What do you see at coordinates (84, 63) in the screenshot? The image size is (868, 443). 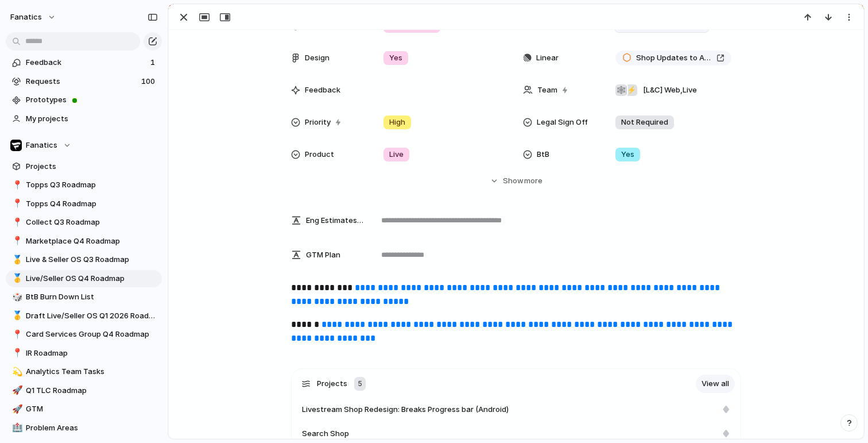 I see `a: Feedback1` at bounding box center [84, 63].